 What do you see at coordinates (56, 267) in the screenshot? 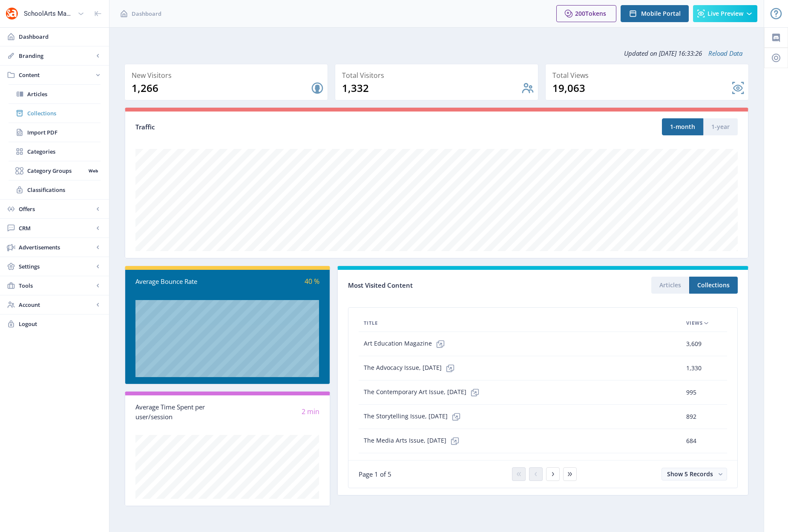
I see `span: Settings` at bounding box center [56, 267].